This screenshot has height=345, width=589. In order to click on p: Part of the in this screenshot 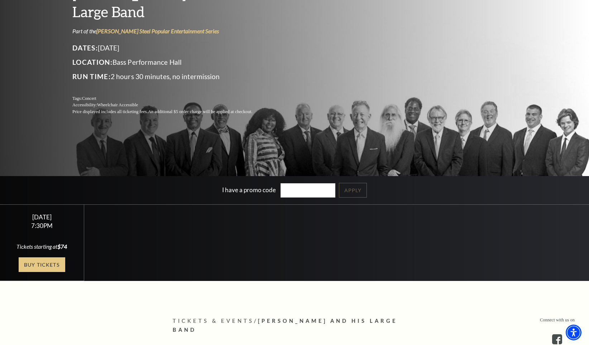, I will do `click(171, 31)`.